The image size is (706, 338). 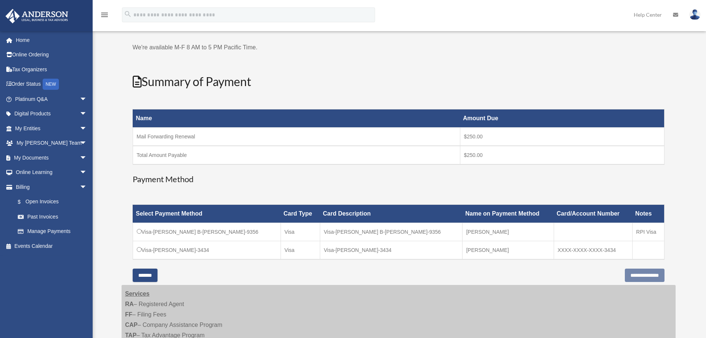 I want to click on i: menu, so click(x=104, y=15).